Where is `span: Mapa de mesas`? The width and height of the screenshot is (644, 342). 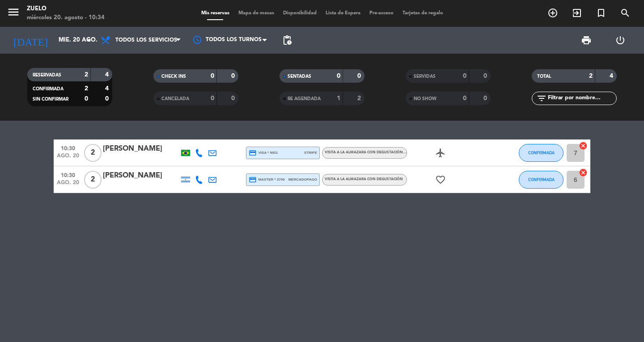
span: Mapa de mesas is located at coordinates (257, 13).